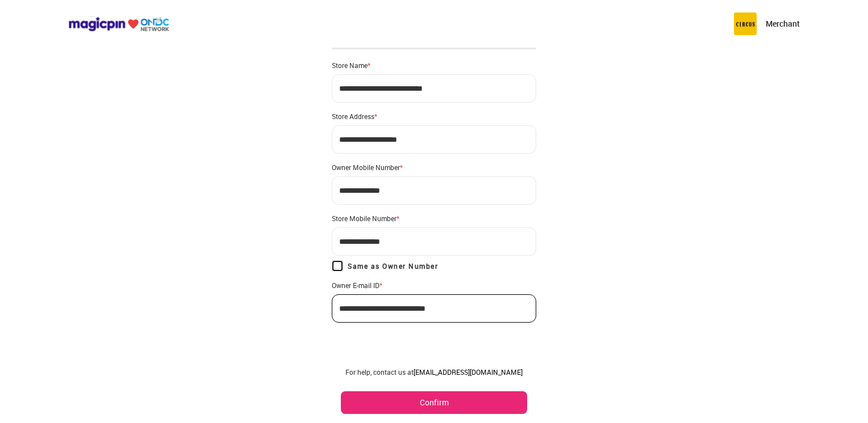 Image resolution: width=868 pixels, height=423 pixels. I want to click on div: Store Mobile Number, so click(434, 219).